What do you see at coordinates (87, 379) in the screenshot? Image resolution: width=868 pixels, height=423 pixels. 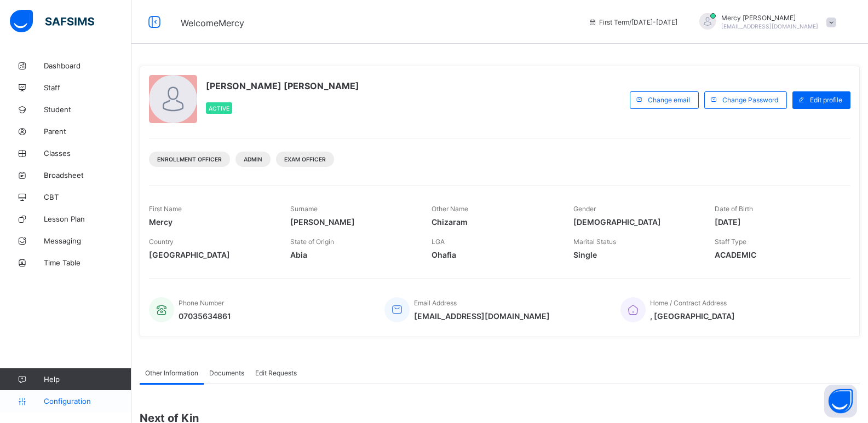 I see `span: Help` at bounding box center [87, 379].